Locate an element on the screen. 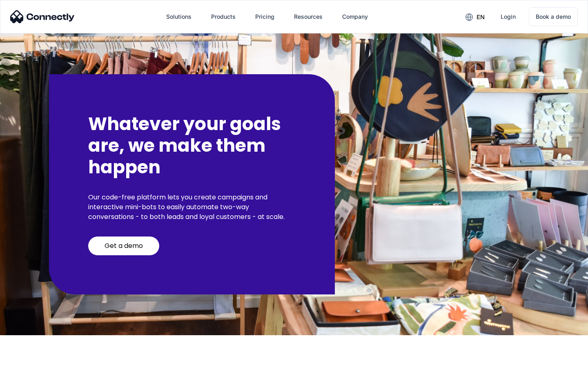  ul: Language list is located at coordinates (32, 359).